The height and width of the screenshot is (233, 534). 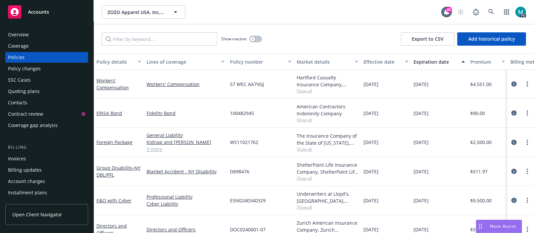 I want to click on span: $3,560.00, so click(x=481, y=229).